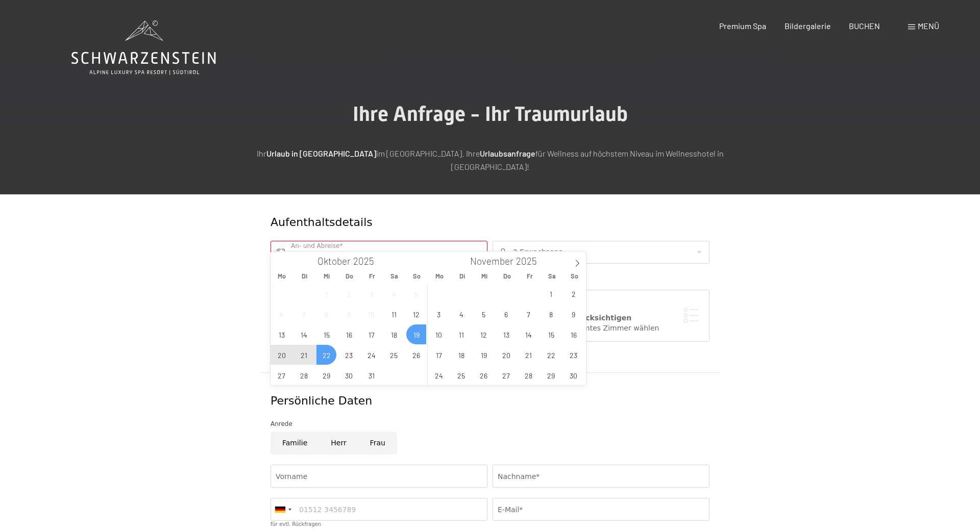  Describe the element at coordinates (506, 355) in the screenshot. I see `span: November 20, 2025` at that location.